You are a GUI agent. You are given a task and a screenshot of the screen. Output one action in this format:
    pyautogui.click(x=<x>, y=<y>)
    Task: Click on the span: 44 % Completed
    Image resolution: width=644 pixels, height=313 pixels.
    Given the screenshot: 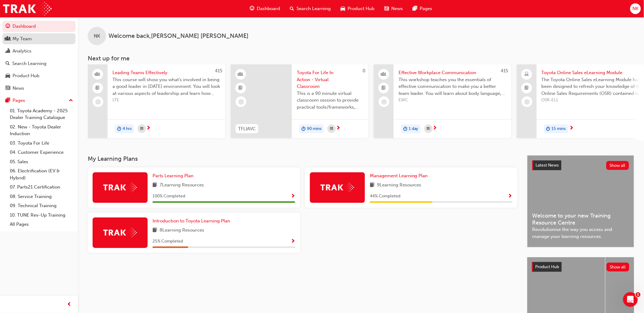 What is the action you would take?
    pyautogui.click(x=385, y=196)
    